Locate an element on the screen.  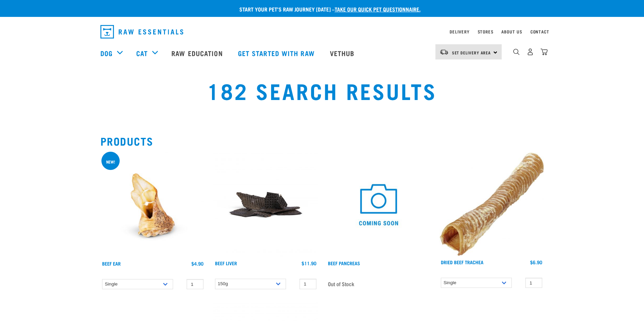
img: Beef Liver is located at coordinates (266, 205).